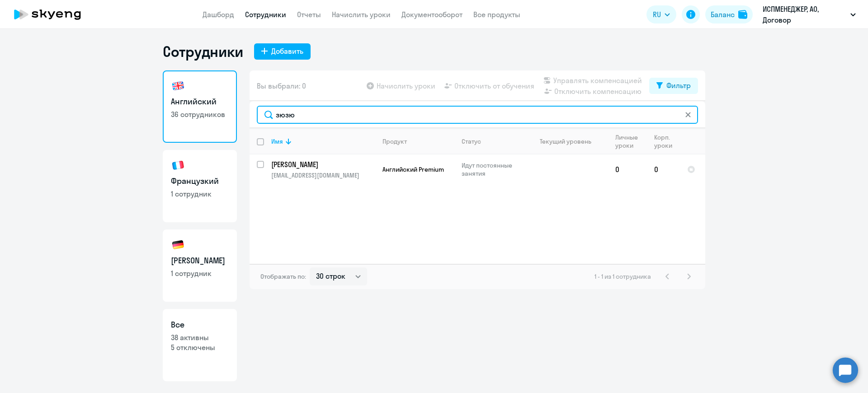  Describe the element at coordinates (266, 15) in the screenshot. I see `a: Сотрудники` at that location.